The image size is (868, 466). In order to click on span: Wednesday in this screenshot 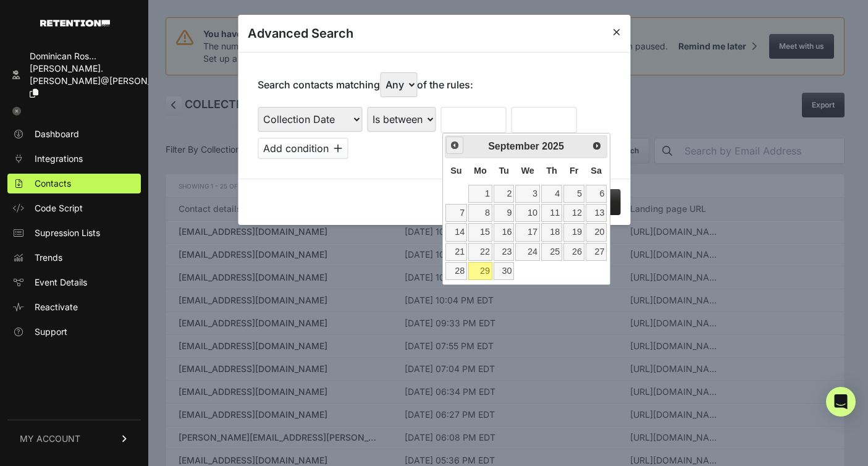, I will do `click(528, 170)`.